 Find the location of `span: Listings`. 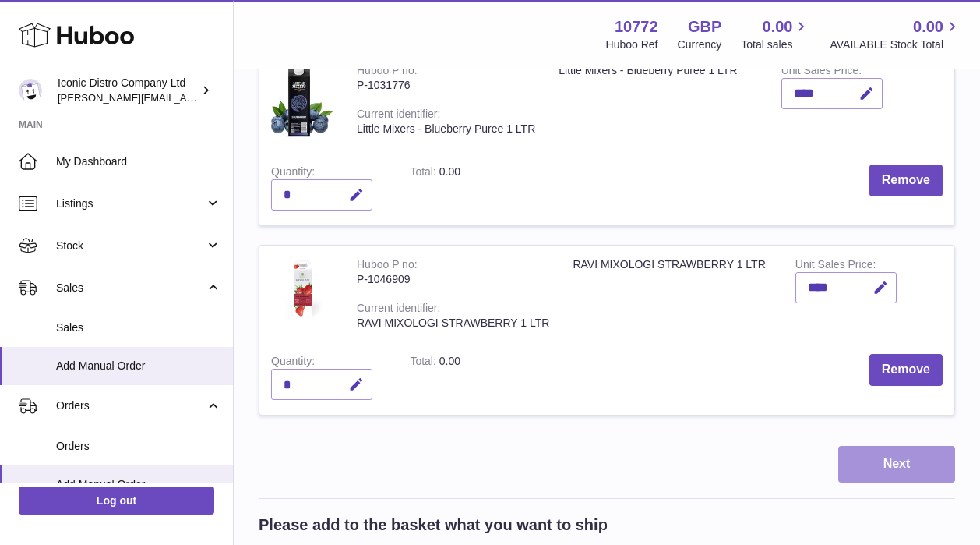

span: Listings is located at coordinates (130, 203).